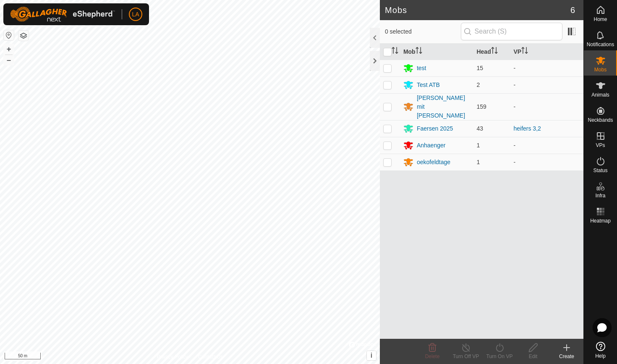 The width and height of the screenshot is (617, 364). What do you see at coordinates (572, 10) in the screenshot?
I see `span: 6` at bounding box center [572, 10].